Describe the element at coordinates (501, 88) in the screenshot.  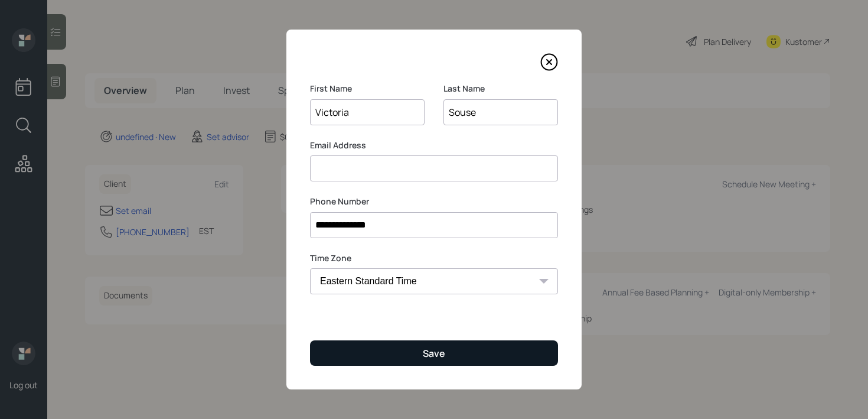
I see `label: Last Name` at that location.